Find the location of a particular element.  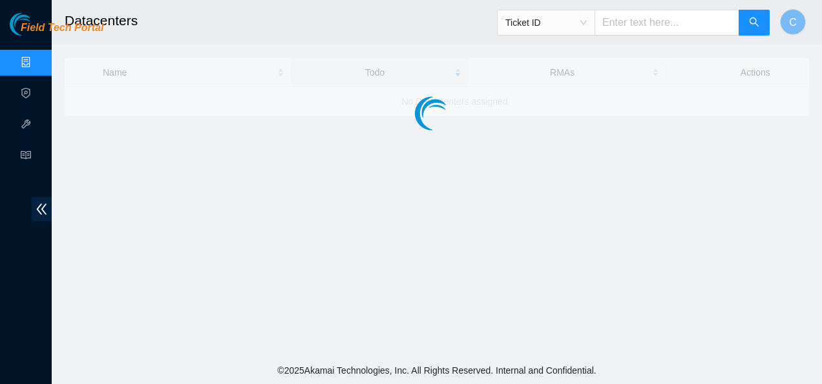

span: read is located at coordinates (26, 157).